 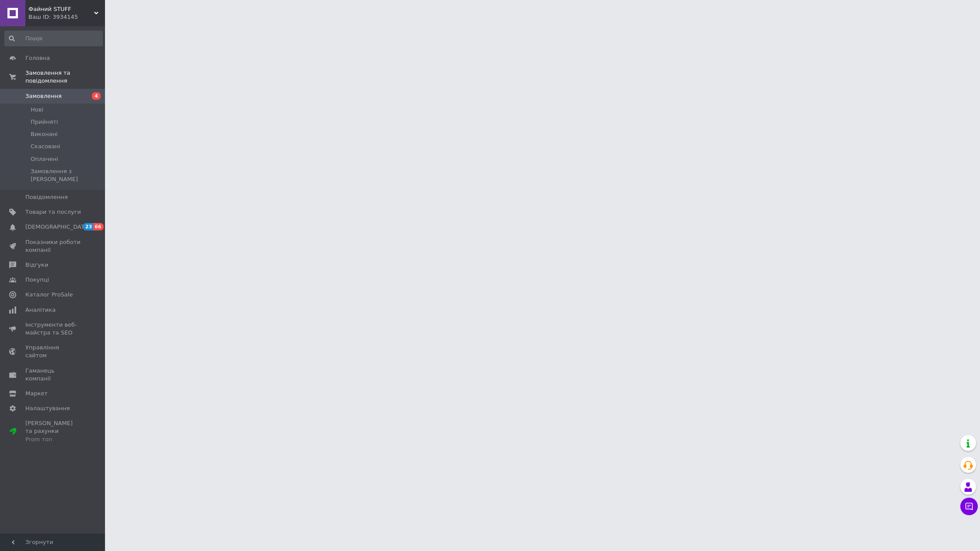 What do you see at coordinates (37, 265) in the screenshot?
I see `span: Відгуки` at bounding box center [37, 265].